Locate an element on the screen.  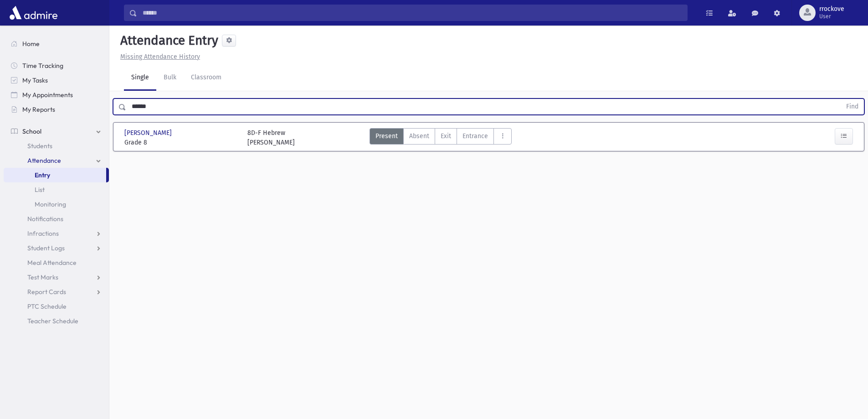
input: Search is located at coordinates (412, 13).